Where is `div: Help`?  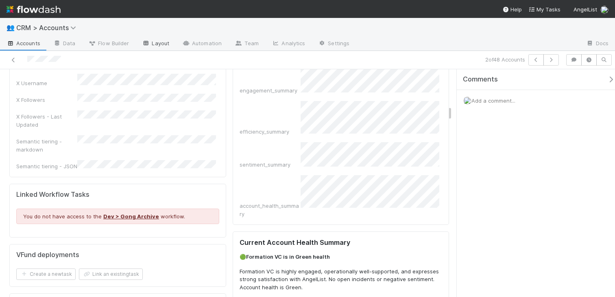
div: Help is located at coordinates (512, 9).